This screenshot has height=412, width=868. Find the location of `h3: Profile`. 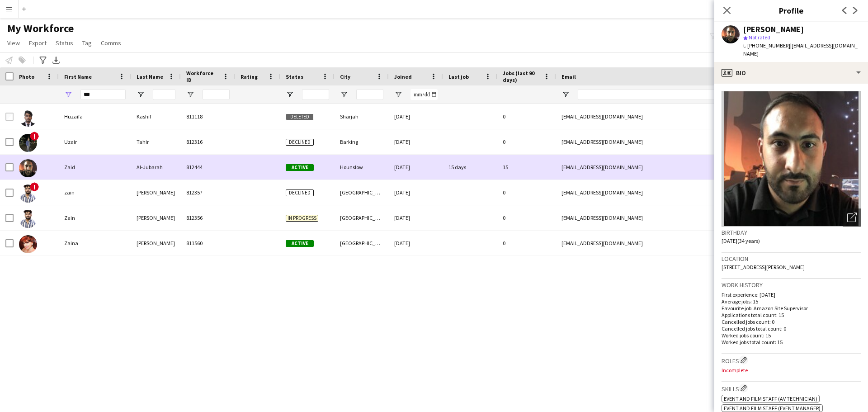

h3: Profile is located at coordinates (791, 11).